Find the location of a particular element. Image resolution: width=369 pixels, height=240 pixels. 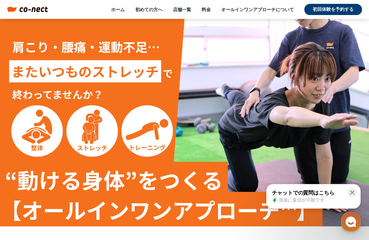

a: ホーム is located at coordinates (118, 9).